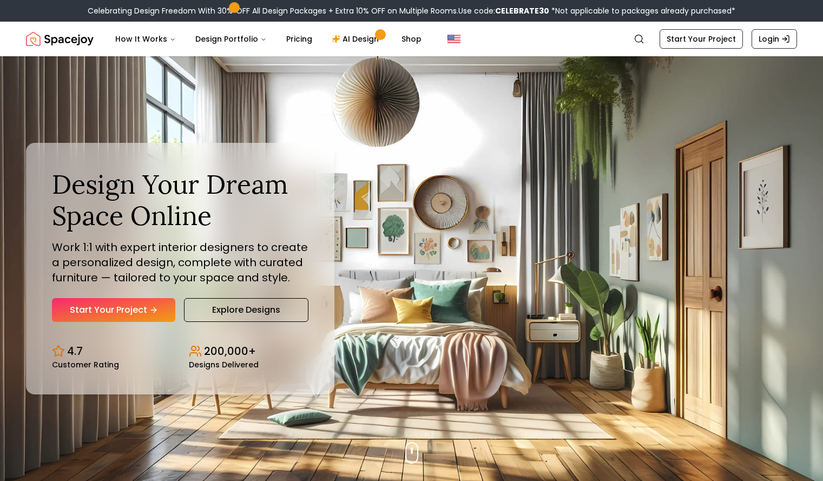 The height and width of the screenshot is (481, 823). What do you see at coordinates (642, 11) in the screenshot?
I see `span: *Not applicable to packages already purchased*` at bounding box center [642, 11].